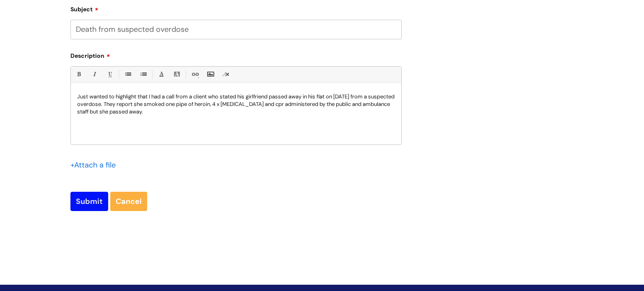 Image resolution: width=644 pixels, height=291 pixels. Describe the element at coordinates (236, 8) in the screenshot. I see `label: Subject` at that location.